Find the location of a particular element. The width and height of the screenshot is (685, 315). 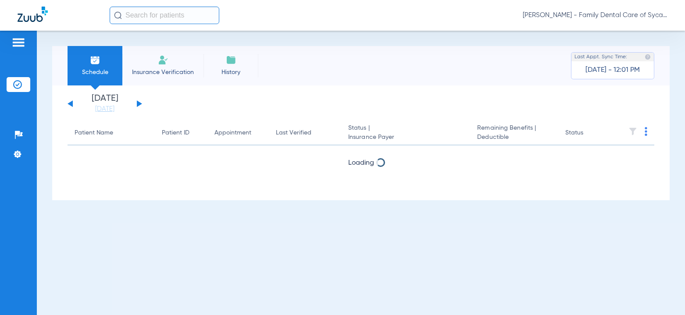

span: Insurance Payer is located at coordinates (406, 137).